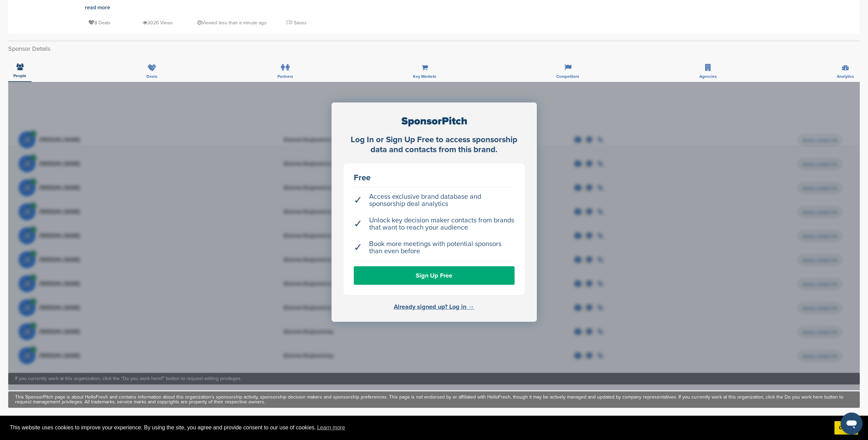 The image size is (868, 440). Describe the element at coordinates (434, 49) in the screenshot. I see `h2: Sponsor Details` at that location.